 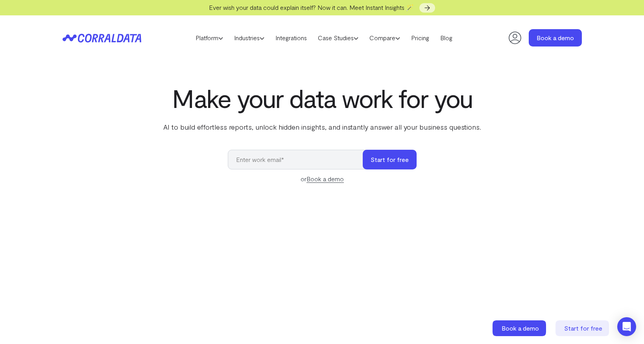 What do you see at coordinates (249, 38) in the screenshot?
I see `a: Industries` at bounding box center [249, 38].